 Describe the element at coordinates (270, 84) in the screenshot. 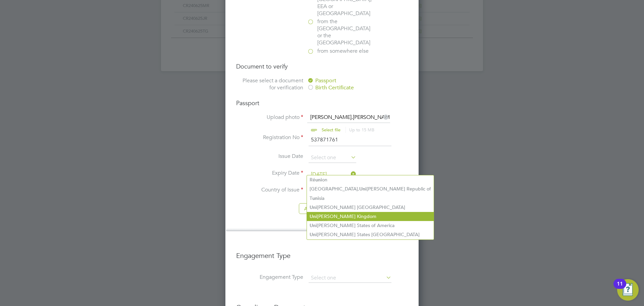

I see `label: Please select a document for verification` at that location.